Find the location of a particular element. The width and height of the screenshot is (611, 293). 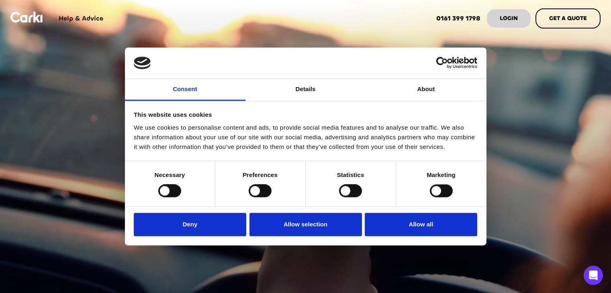

a: Consent is located at coordinates (185, 90).